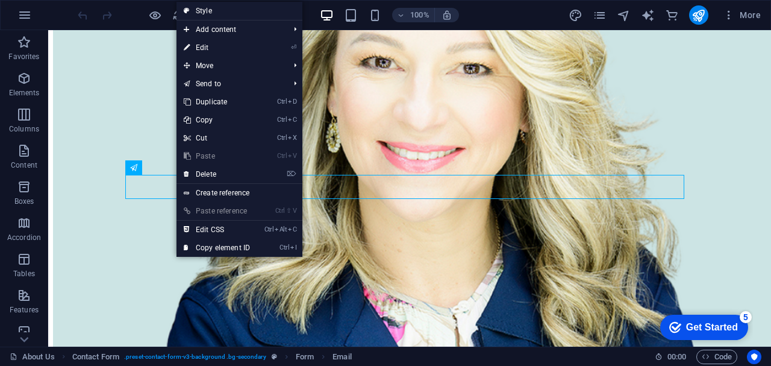  Describe the element at coordinates (51, 19) in the screenshot. I see `div: Get Started 5 items remaining, 0% complete` at that location.